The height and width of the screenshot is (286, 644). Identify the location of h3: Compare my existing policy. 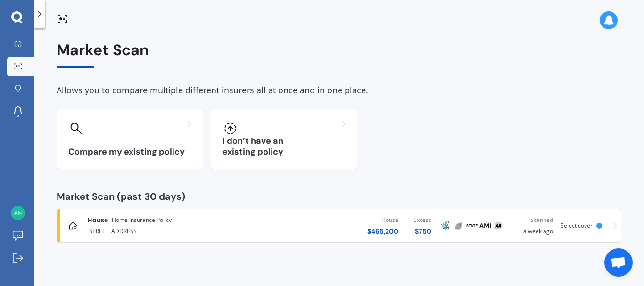
(130, 152).